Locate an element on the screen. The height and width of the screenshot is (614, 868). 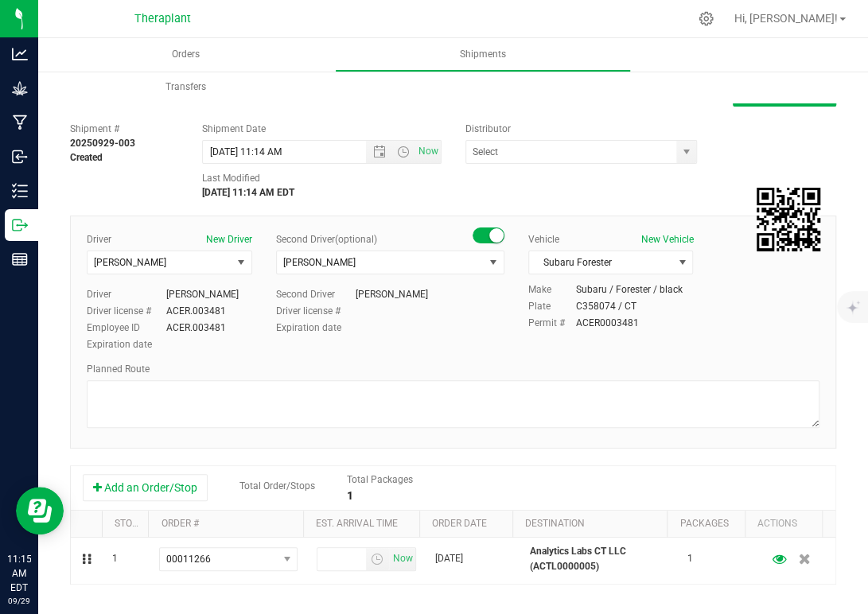
label: Make is located at coordinates (552, 289).